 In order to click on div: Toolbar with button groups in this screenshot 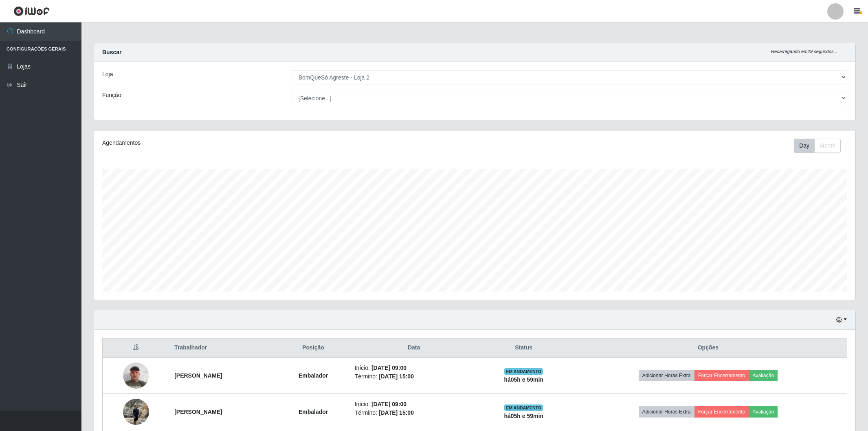, I will do `click(820, 145)`.